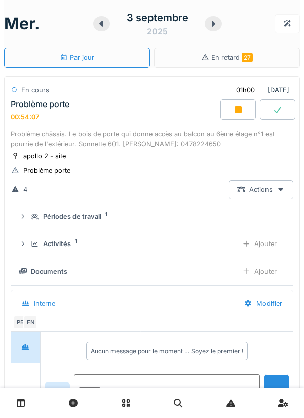 The image size is (304, 418). Describe the element at coordinates (152, 217) in the screenshot. I see `summary: Périodes de travail1` at that location.